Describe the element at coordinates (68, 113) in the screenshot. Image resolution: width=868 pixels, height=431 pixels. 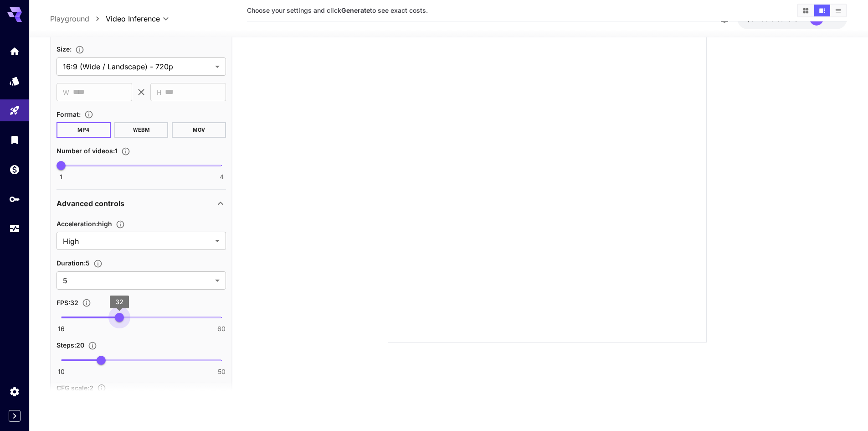
I see `span: Format :` at that location.